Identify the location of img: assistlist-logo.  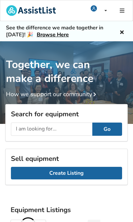
(31, 11).